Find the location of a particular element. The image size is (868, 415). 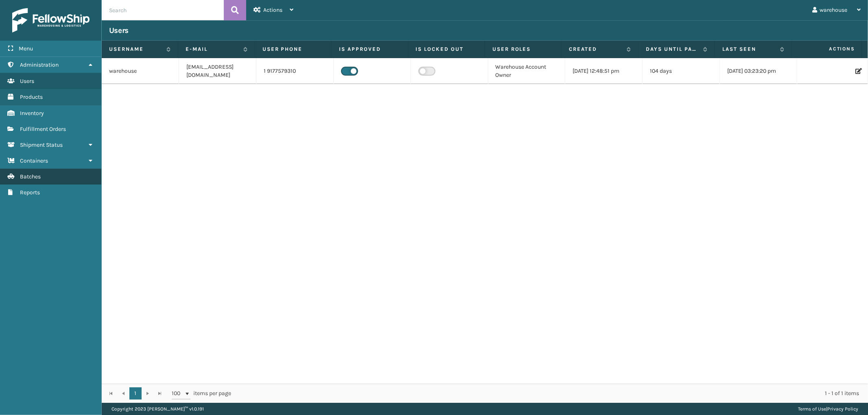

label: User Roles is located at coordinates (523, 49).